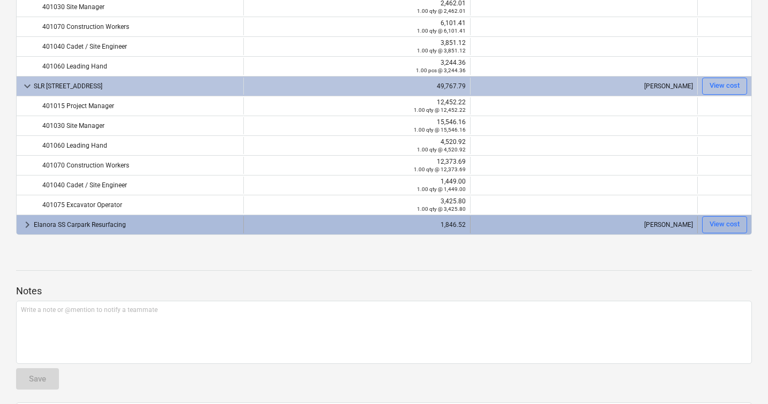  I want to click on small: 1.00 qty @ 15,546.16, so click(439, 130).